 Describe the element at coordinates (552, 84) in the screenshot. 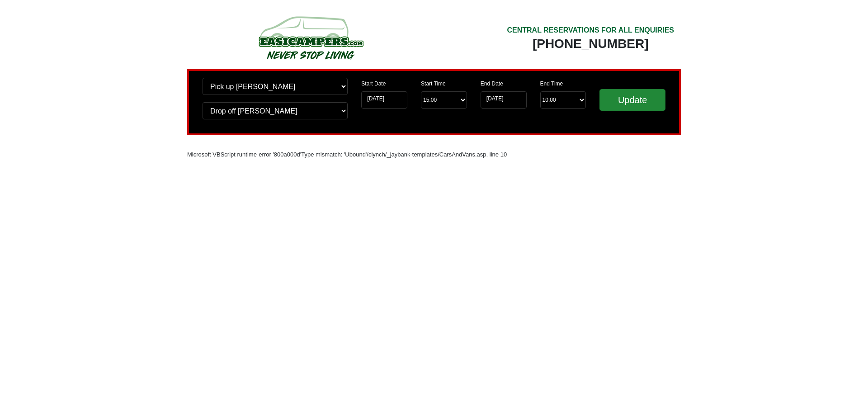

I see `label: End Time` at that location.